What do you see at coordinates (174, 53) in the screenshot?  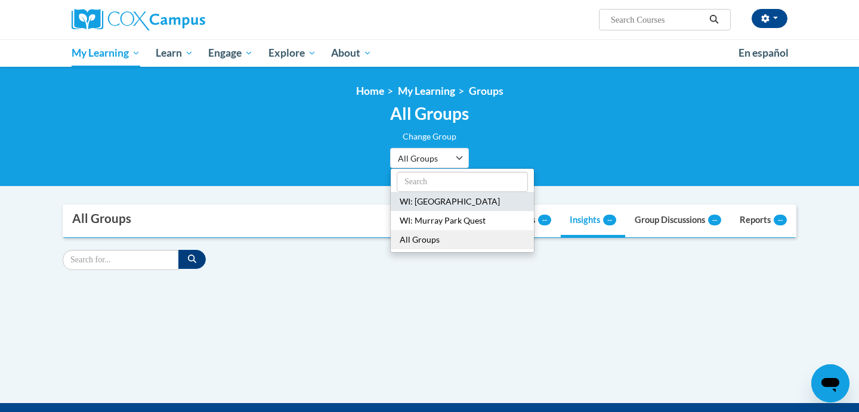 I see `span: Learn` at bounding box center [174, 53].